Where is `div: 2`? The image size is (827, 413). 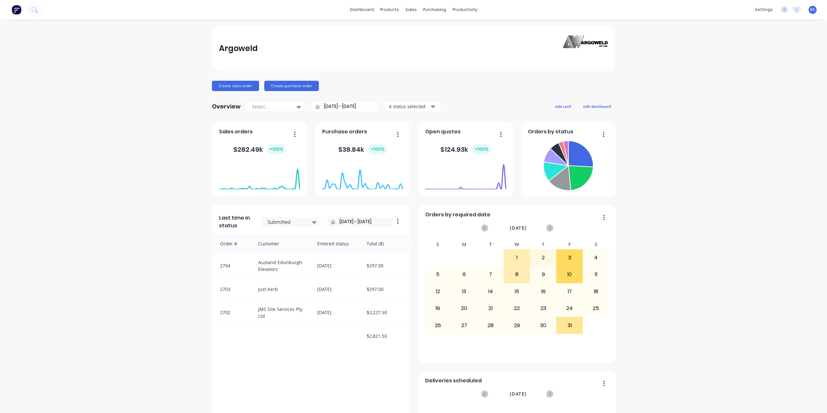
div: 2 is located at coordinates (543, 258).